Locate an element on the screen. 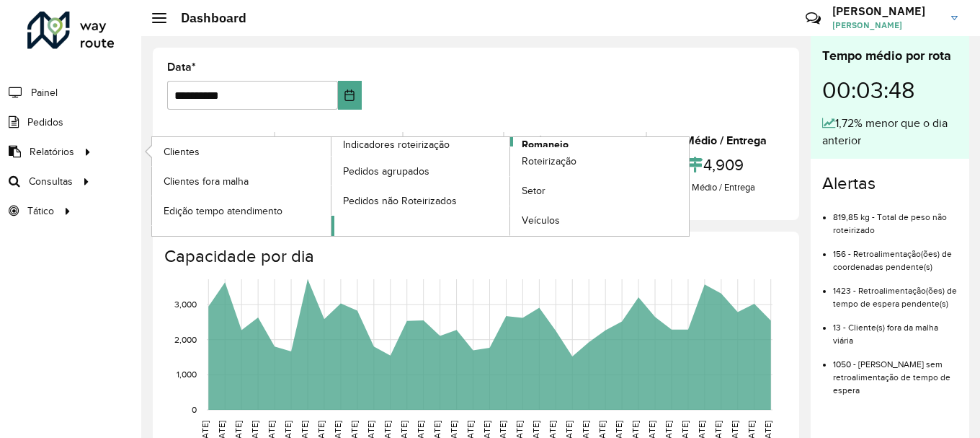  span: Pedidos agrupados is located at coordinates (386, 171).